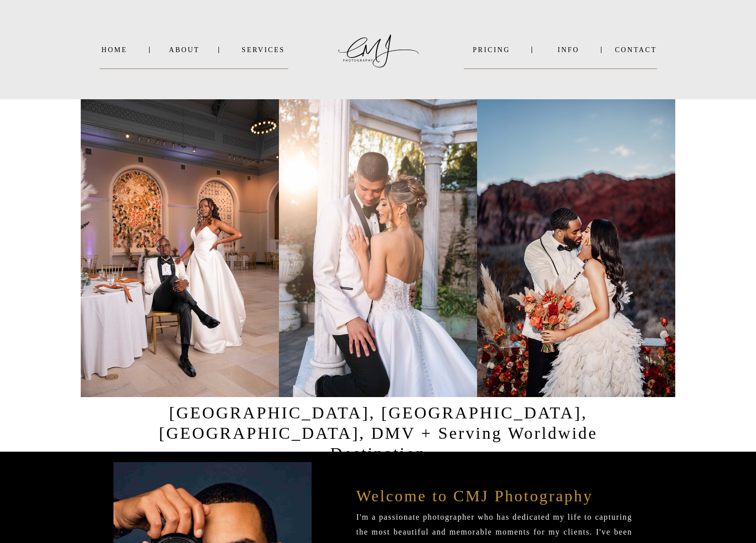 This screenshot has width=756, height=543. I want to click on a: PRICING, so click(491, 49).